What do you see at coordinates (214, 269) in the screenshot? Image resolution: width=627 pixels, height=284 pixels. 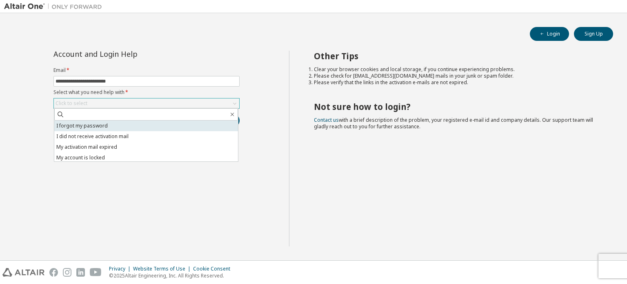 I see `div: Cookie Consent` at bounding box center [214, 269].